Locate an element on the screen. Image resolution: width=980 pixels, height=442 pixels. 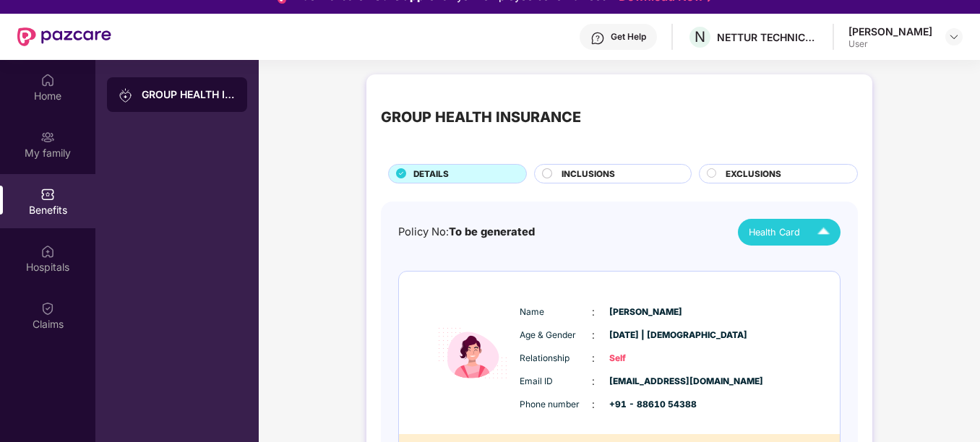
span: EXCLUSIONS is located at coordinates (752, 174).